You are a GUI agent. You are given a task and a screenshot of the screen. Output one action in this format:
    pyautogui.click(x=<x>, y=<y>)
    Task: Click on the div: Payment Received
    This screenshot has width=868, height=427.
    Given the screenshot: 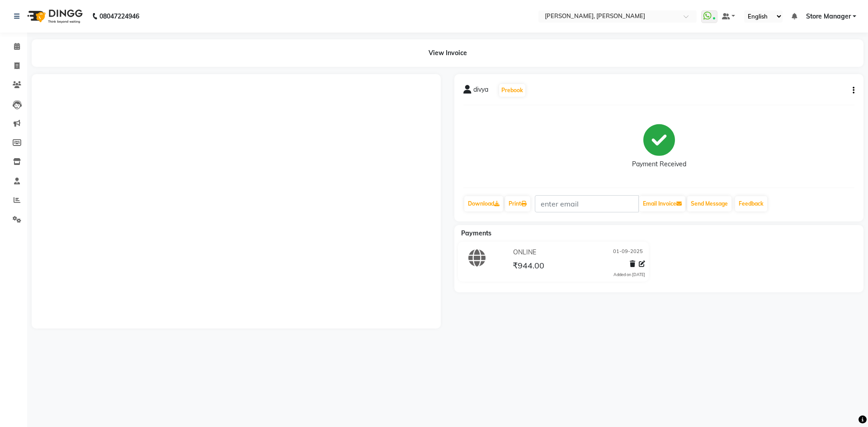 What is the action you would take?
    pyautogui.click(x=659, y=164)
    